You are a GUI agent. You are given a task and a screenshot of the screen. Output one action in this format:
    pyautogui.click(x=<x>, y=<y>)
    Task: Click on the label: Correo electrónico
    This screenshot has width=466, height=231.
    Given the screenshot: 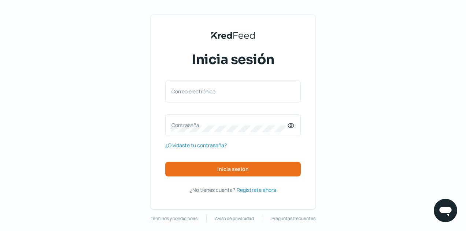 What is the action you would take?
    pyautogui.click(x=229, y=91)
    